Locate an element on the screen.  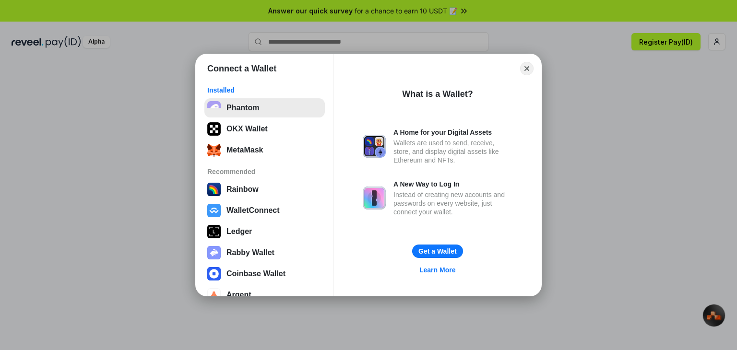
div: What is a Wallet? is located at coordinates (437, 94).